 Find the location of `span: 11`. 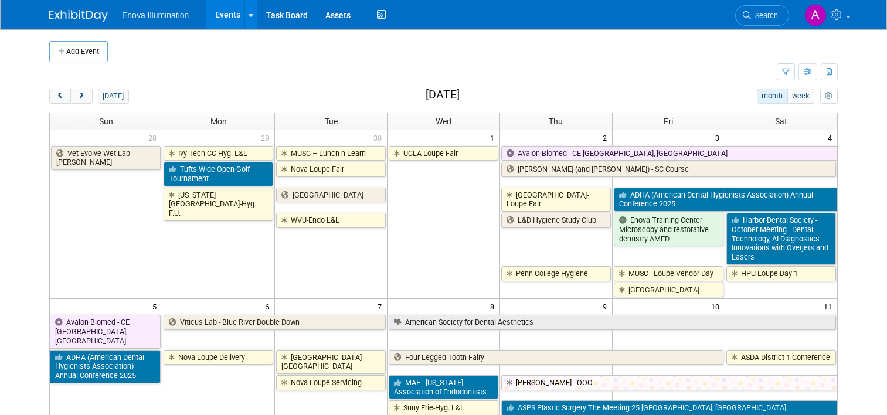

span: 11 is located at coordinates (829, 306).